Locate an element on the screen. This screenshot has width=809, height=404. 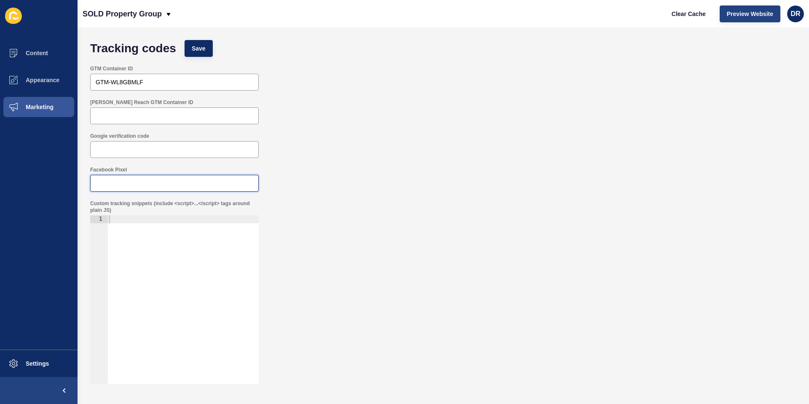
span: Clear Cache is located at coordinates (689, 14).